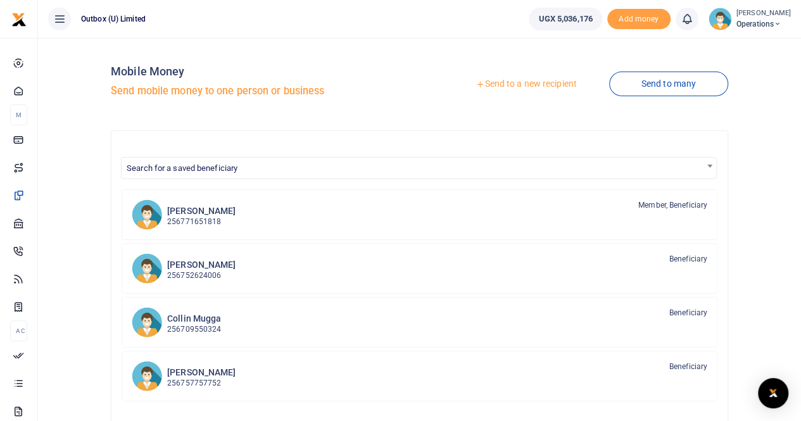  I want to click on h4: Mobile Money, so click(262, 72).